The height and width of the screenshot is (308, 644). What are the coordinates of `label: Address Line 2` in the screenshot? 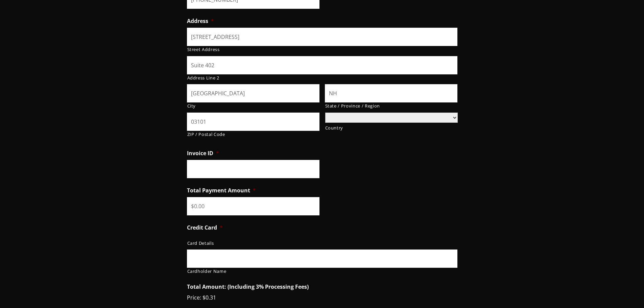 It's located at (322, 78).